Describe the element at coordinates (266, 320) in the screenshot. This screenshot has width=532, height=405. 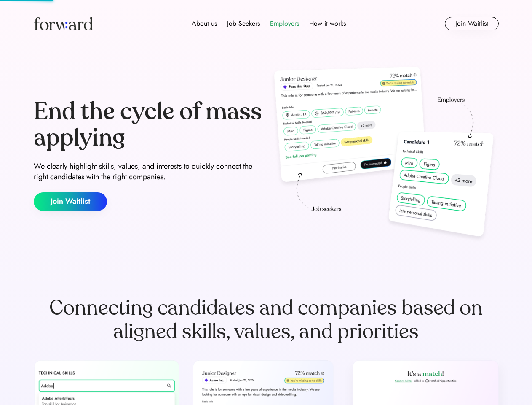
I see `div: Connecting candidates and companies based on aligned skills, values, and priorities` at that location.